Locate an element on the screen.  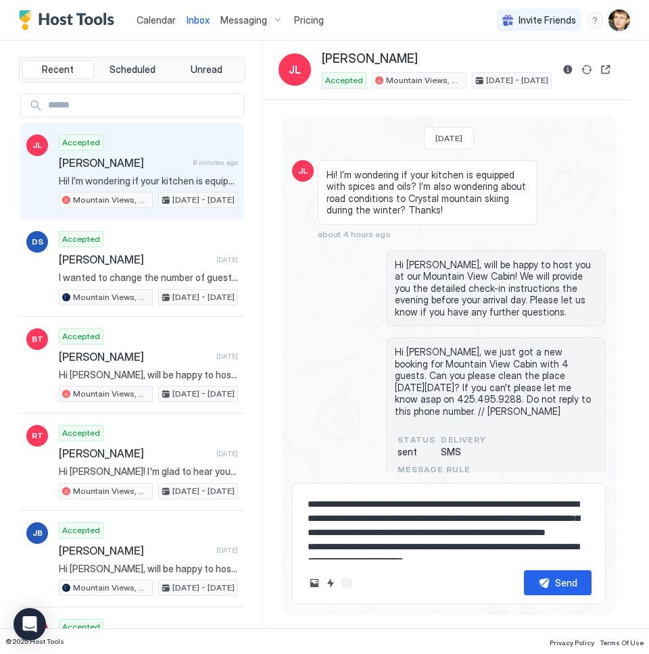
button: Recent is located at coordinates (58, 70).